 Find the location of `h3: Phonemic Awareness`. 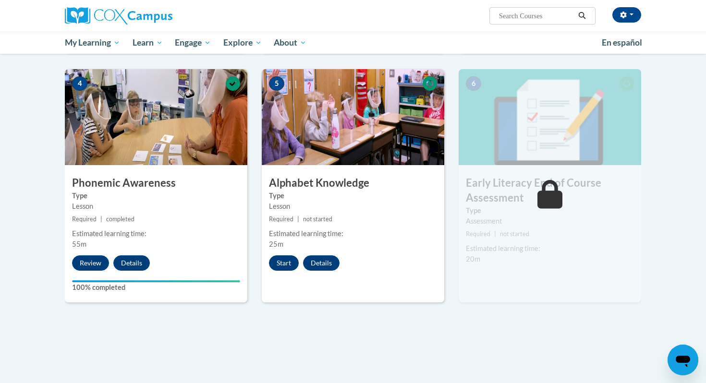

h3: Phonemic Awareness is located at coordinates (156, 183).